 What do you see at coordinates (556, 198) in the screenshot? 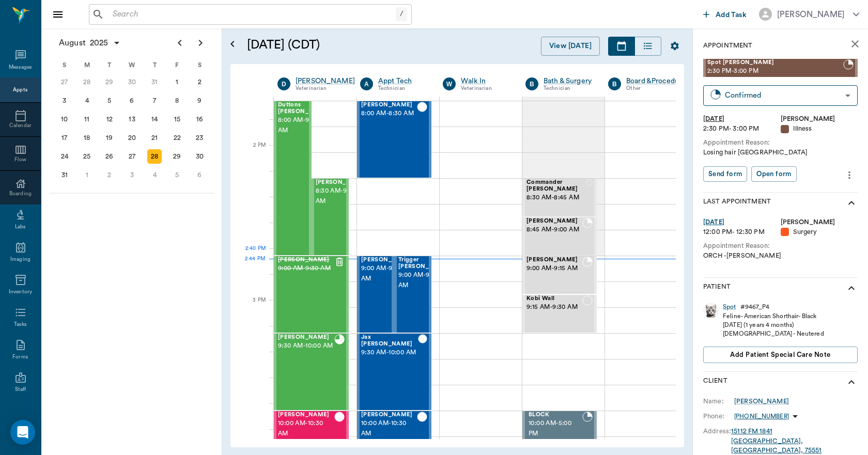
I see `span: 8:30 AM - 8:45 AM` at bounding box center [556, 198].